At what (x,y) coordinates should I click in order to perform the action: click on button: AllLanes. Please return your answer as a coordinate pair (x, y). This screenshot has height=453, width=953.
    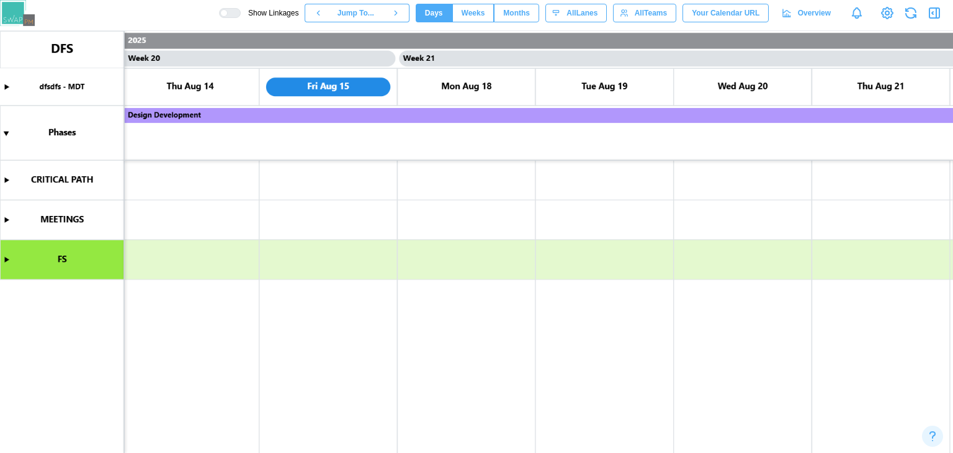
    Looking at the image, I should click on (576, 13).